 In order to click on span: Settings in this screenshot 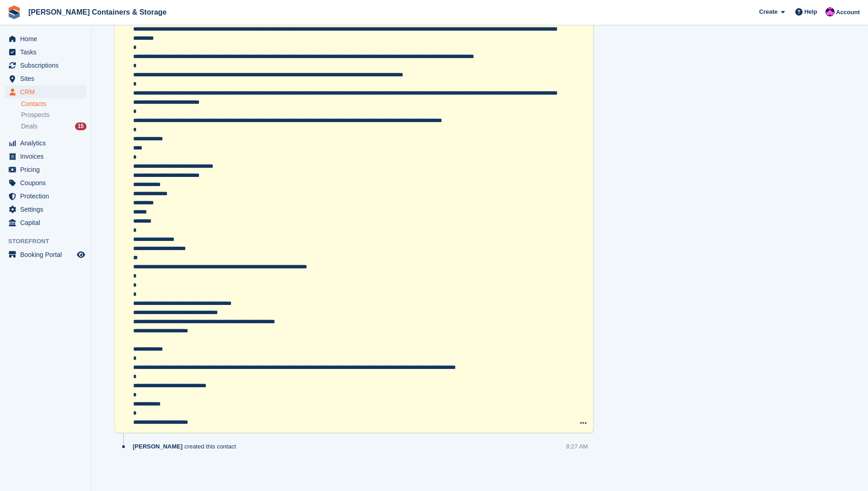, I will do `click(48, 209)`.